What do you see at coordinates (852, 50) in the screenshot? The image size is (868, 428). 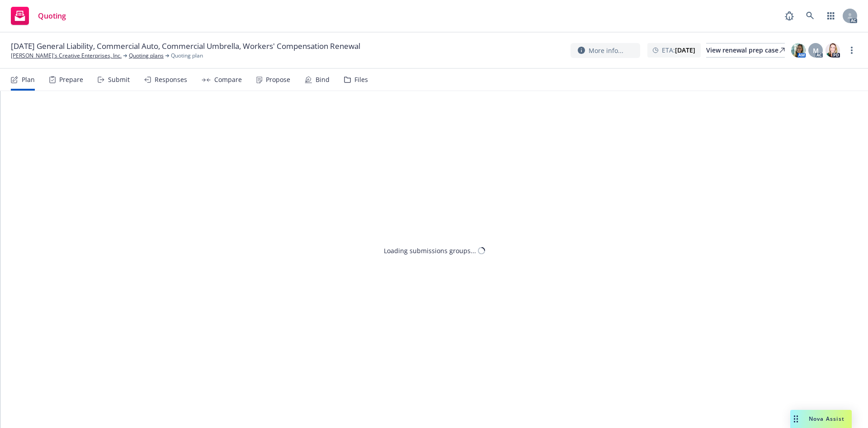 I see `a: more` at bounding box center [852, 50].